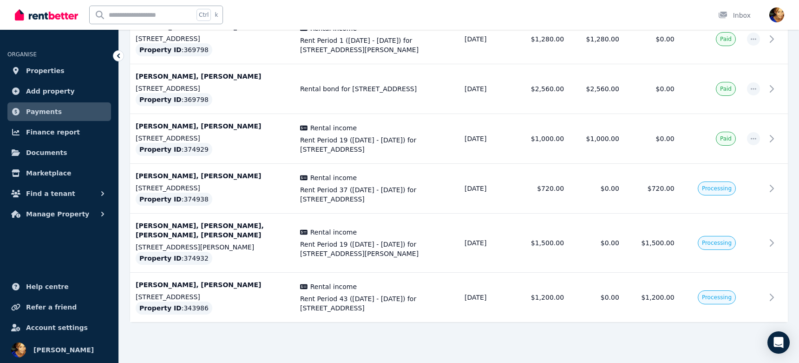 The height and width of the screenshot is (363, 799). Describe the element at coordinates (216, 15) in the screenshot. I see `span: k` at that location.